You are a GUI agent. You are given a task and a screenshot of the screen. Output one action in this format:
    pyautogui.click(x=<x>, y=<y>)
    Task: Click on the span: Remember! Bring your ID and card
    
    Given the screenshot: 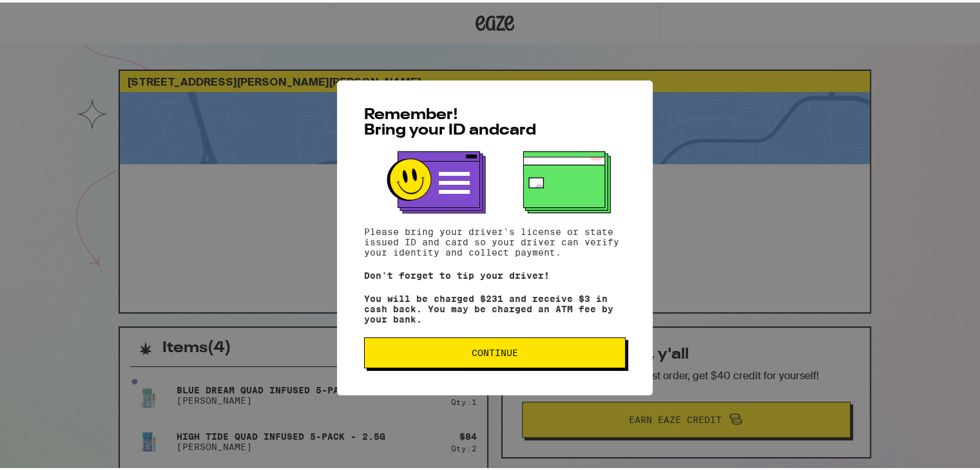 What is the action you would take?
    pyautogui.click(x=450, y=121)
    